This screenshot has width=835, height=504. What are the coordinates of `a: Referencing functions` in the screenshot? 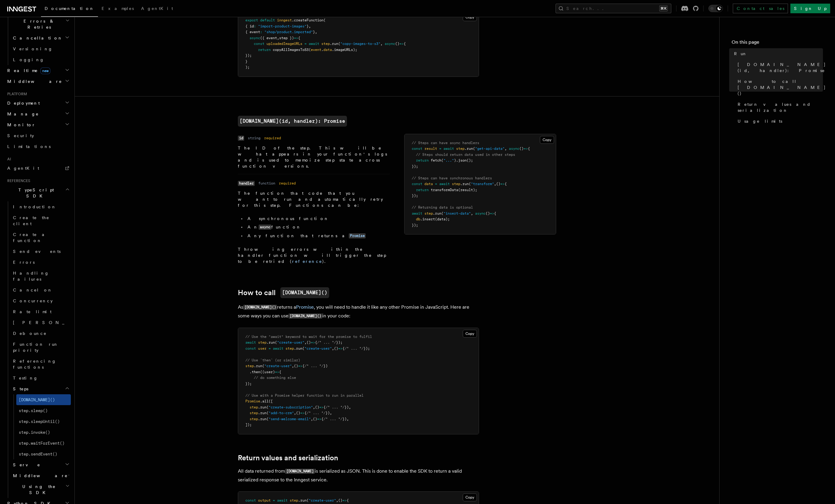 It's located at (41, 364).